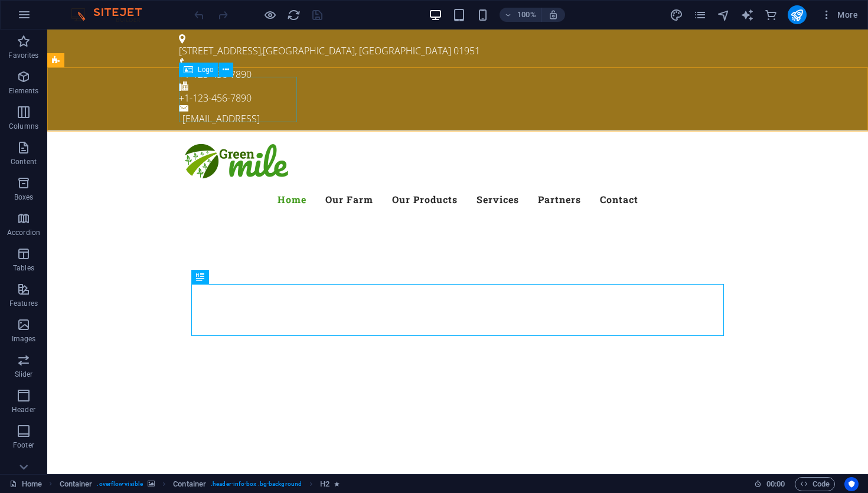  Describe the element at coordinates (24, 304) in the screenshot. I see `p: Features` at that location.